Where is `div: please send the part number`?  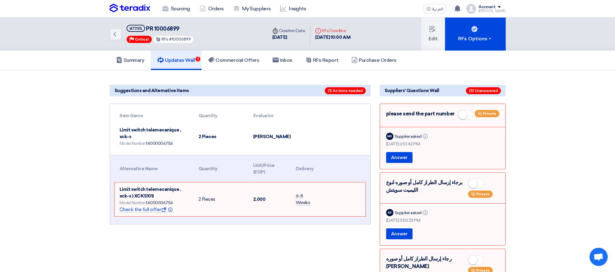
div: please send the part number is located at coordinates (442, 116).